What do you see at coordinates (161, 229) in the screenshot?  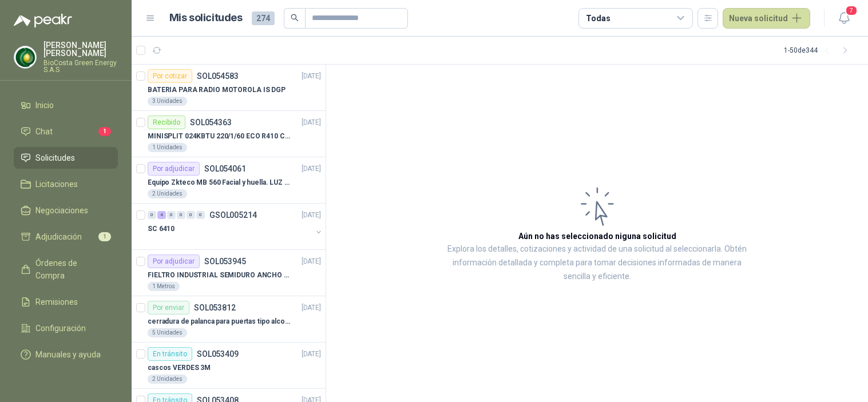 I see `p: SC 6410` at bounding box center [161, 229].